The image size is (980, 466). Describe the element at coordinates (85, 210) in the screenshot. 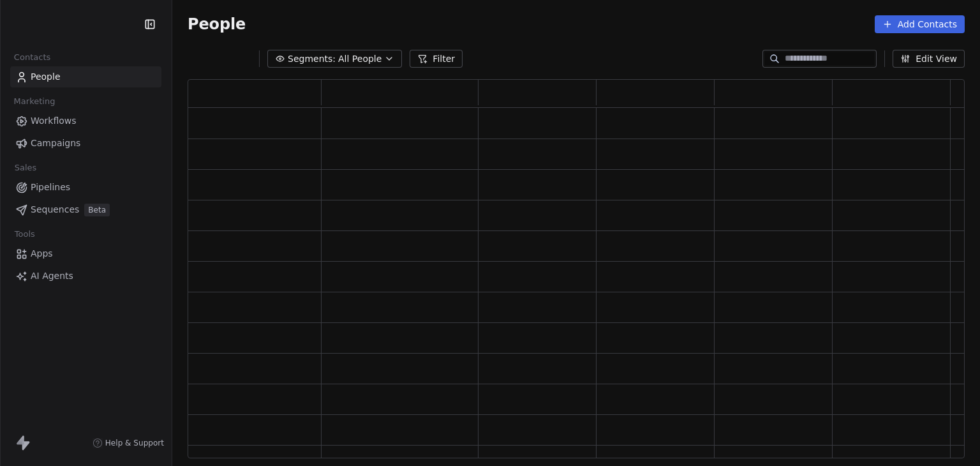

I see `a: SequencesBeta` at that location.